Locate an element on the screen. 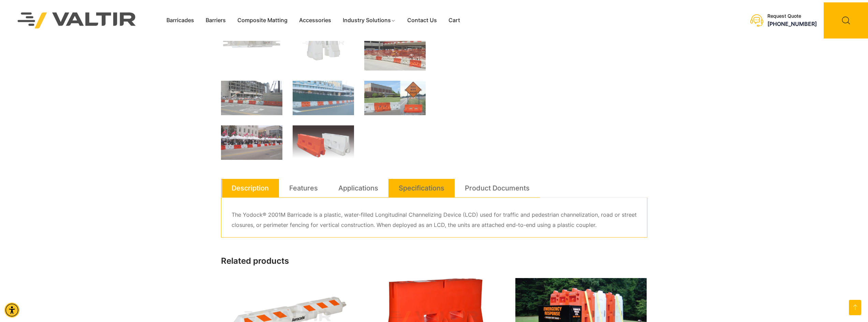 The height and width of the screenshot is (322, 868). a: Contact Us is located at coordinates (422, 21).